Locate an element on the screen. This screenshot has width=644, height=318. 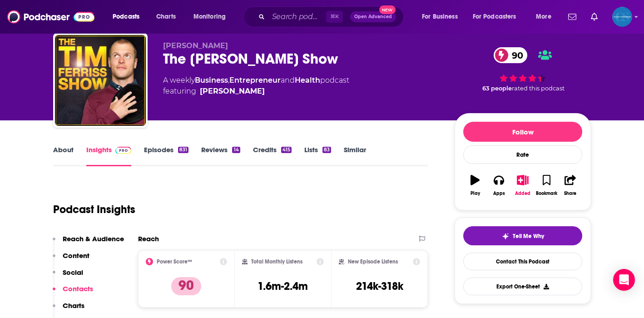
span: New is located at coordinates (387, 10).